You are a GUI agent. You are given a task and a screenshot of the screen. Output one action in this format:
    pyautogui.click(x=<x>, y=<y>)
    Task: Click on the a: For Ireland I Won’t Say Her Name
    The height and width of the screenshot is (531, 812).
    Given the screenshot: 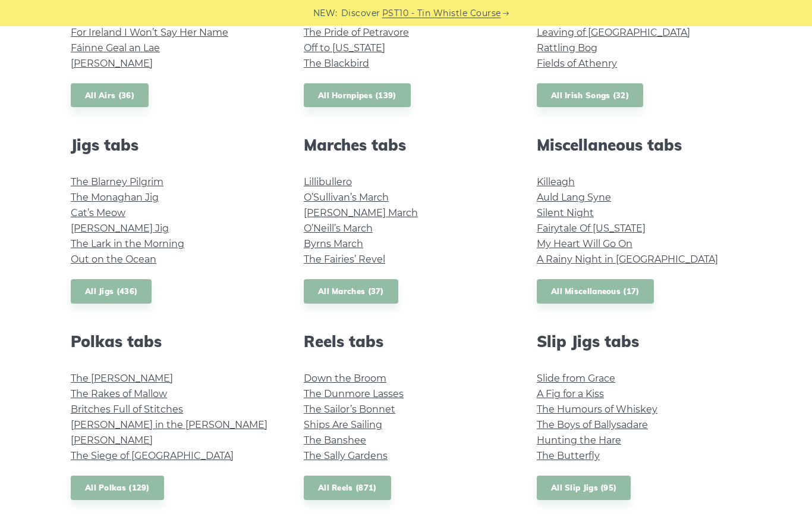 What is the action you would take?
    pyautogui.click(x=149, y=33)
    